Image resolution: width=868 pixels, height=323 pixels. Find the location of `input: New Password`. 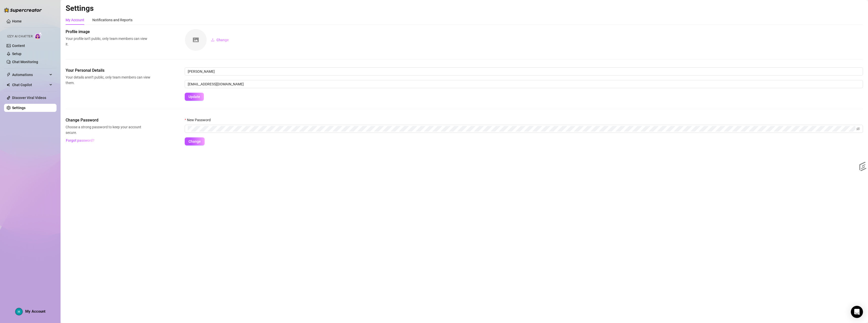

input: New Password is located at coordinates (522, 129).